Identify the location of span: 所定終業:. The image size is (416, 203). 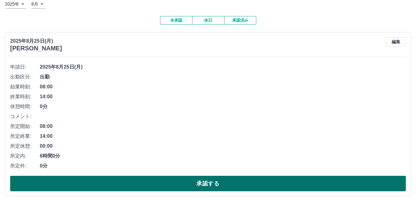
(25, 136).